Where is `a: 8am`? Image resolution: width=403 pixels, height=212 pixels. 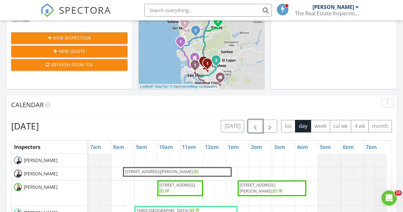 a: 8am is located at coordinates (118, 147).